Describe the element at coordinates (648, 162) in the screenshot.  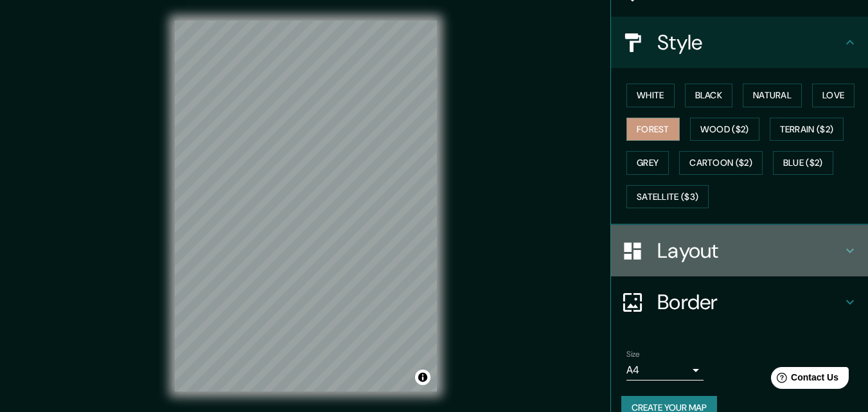
I see `button: Grey` at that location.